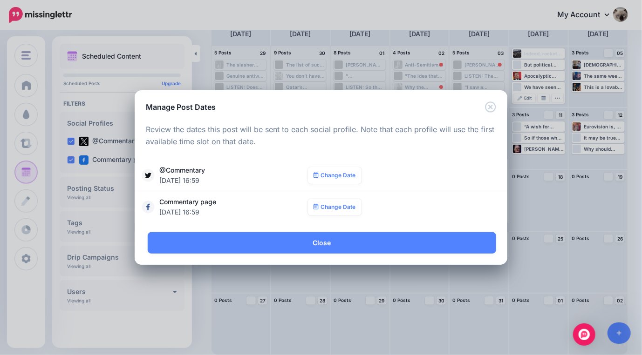 The image size is (642, 355). Describe the element at coordinates (233, 207) in the screenshot. I see `span: Commentary page` at that location.